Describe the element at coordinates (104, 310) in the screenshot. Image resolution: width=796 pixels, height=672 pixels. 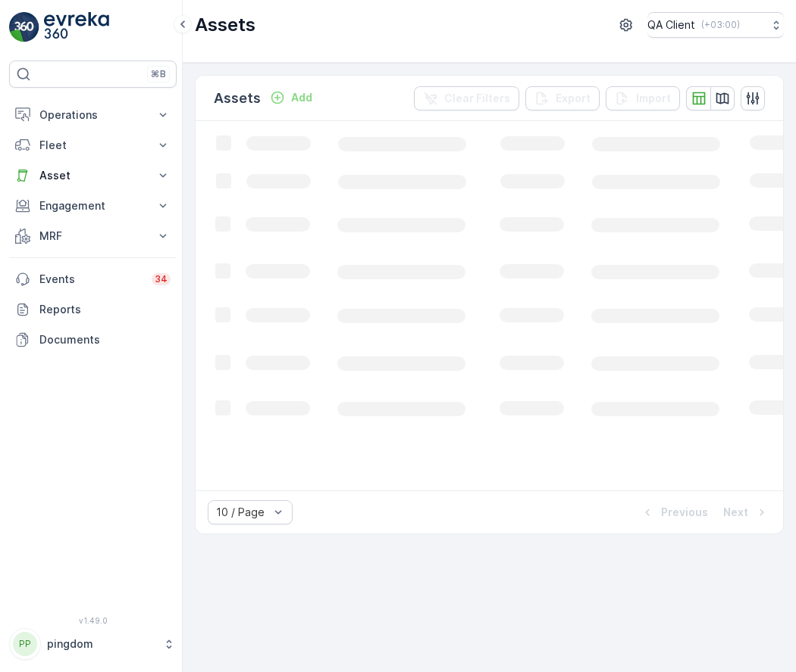
I see `p: Reports` at that location.